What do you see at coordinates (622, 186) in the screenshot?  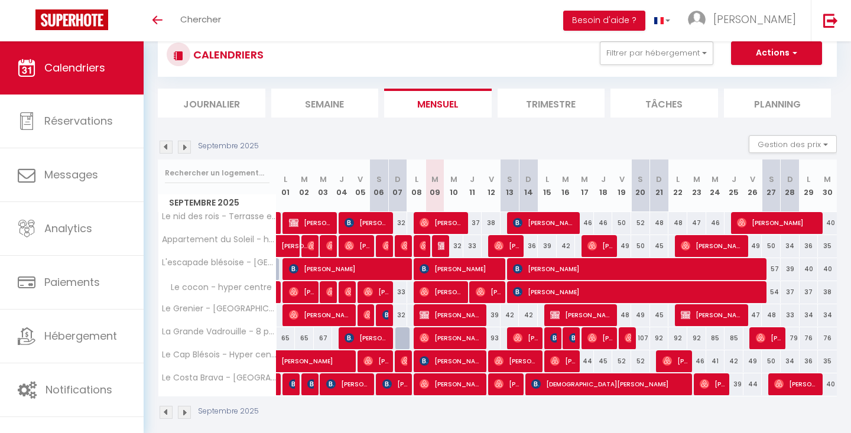 I see `th: 19` at bounding box center [622, 186].